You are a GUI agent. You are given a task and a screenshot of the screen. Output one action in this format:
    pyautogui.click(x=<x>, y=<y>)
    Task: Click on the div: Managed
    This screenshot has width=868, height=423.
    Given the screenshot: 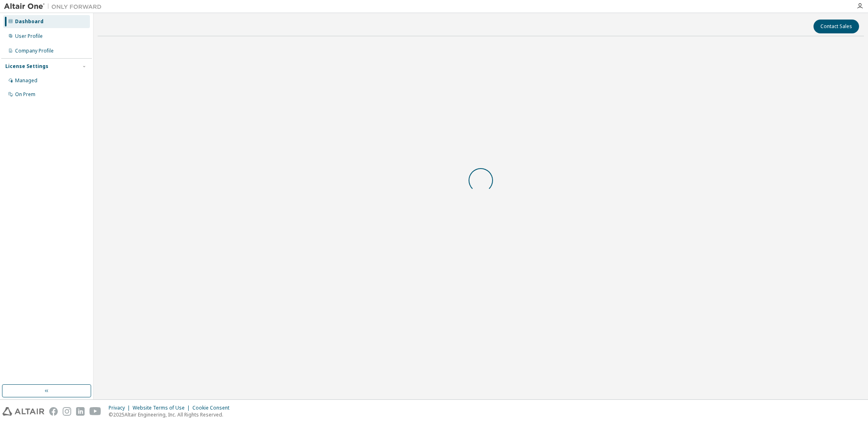 What is the action you would take?
    pyautogui.click(x=26, y=81)
    